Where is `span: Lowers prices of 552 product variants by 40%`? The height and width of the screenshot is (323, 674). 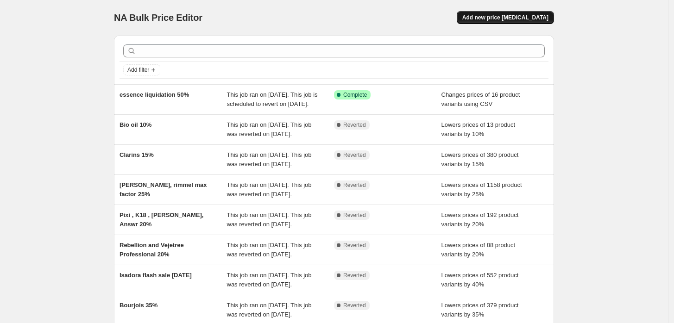 span: Lowers prices of 552 product variants by 40% is located at coordinates (480, 280).